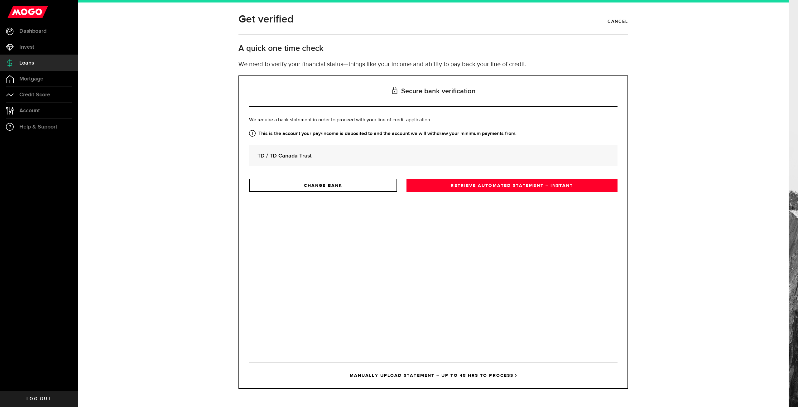 The height and width of the screenshot is (407, 798). Describe the element at coordinates (340, 120) in the screenshot. I see `span: We require a bank statement in order to proceed with your line of credit application.` at that location.